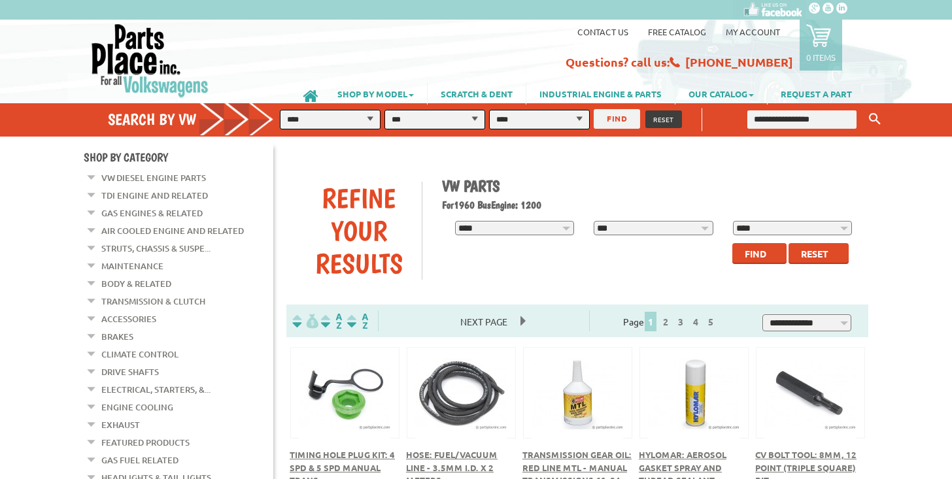 Image resolution: width=952 pixels, height=479 pixels. What do you see at coordinates (681, 322) in the screenshot?
I see `a: 3` at bounding box center [681, 322].